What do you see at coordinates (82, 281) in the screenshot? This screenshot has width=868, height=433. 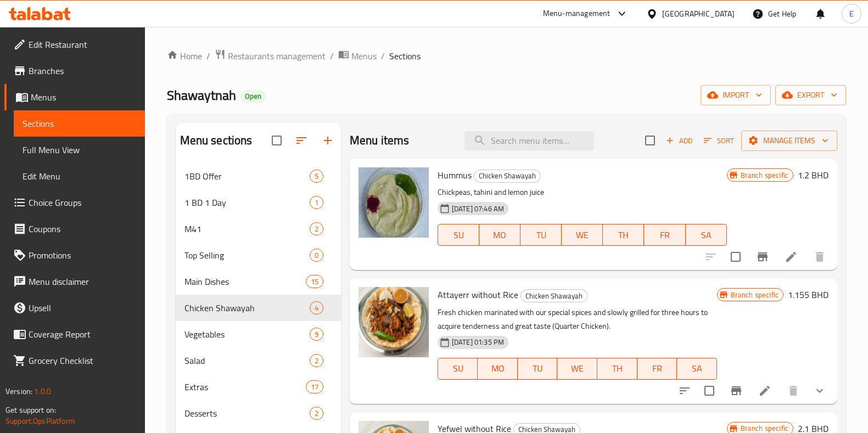 I see `span: Menu disclaimer` at bounding box center [82, 281].